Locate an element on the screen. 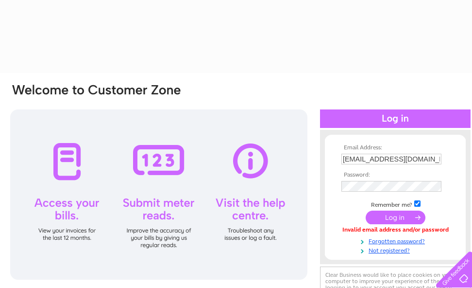 This screenshot has width=472, height=288. td: Remember me? is located at coordinates (396, 204).